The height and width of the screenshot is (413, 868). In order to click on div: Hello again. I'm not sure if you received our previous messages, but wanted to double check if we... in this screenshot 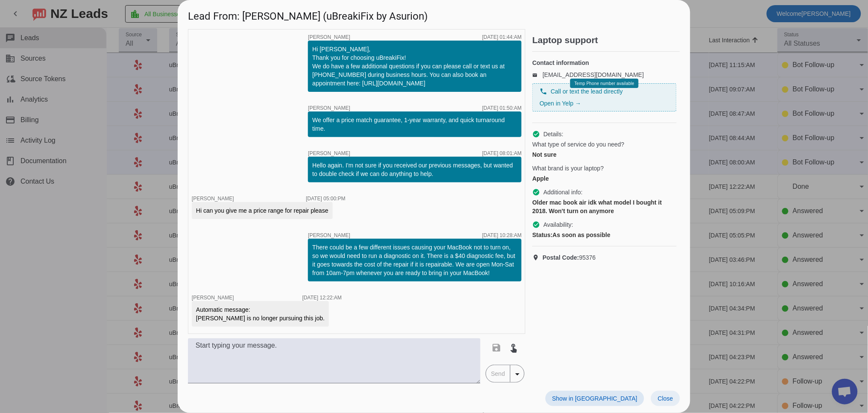, I will do `click(415, 170)`.